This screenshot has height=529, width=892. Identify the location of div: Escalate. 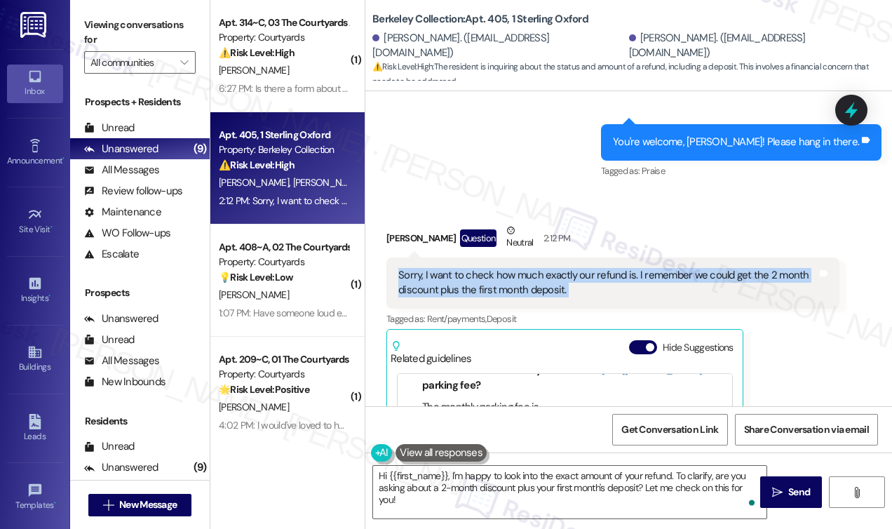
(111, 254).